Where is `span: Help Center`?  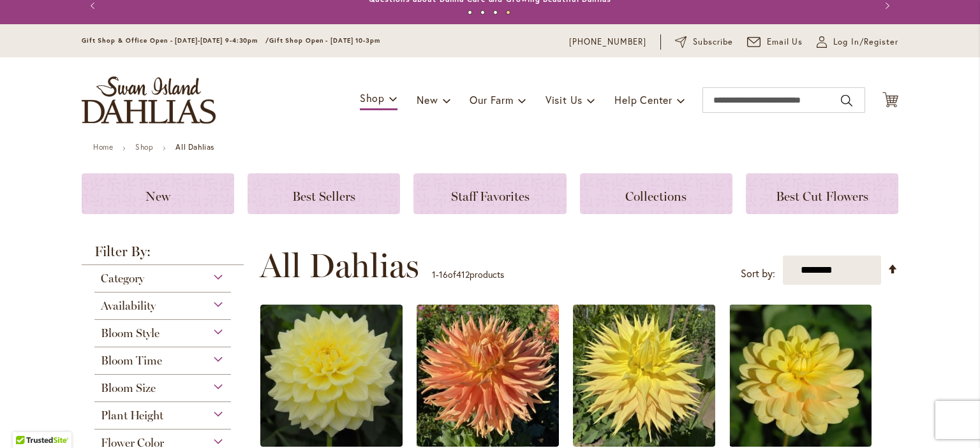 span: Help Center is located at coordinates (643, 99).